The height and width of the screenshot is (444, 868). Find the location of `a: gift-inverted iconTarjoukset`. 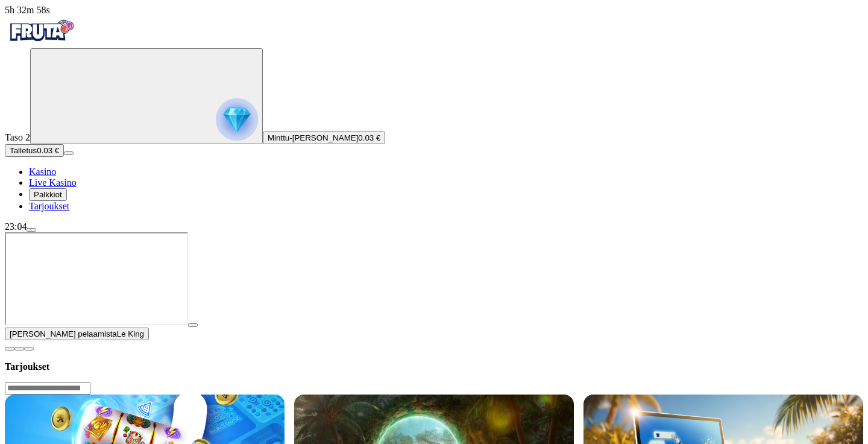

a: gift-inverted iconTarjoukset is located at coordinates (49, 206).